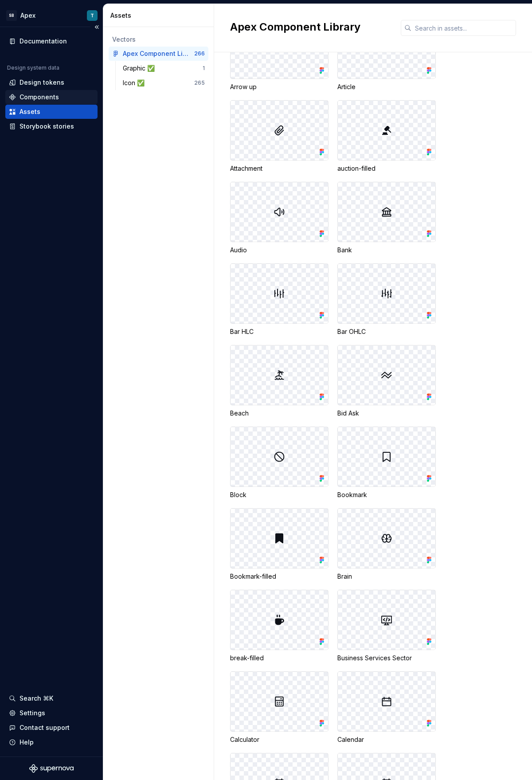 This screenshot has height=780, width=532. What do you see at coordinates (464, 28) in the screenshot?
I see `input: Search in assets...` at bounding box center [464, 28].